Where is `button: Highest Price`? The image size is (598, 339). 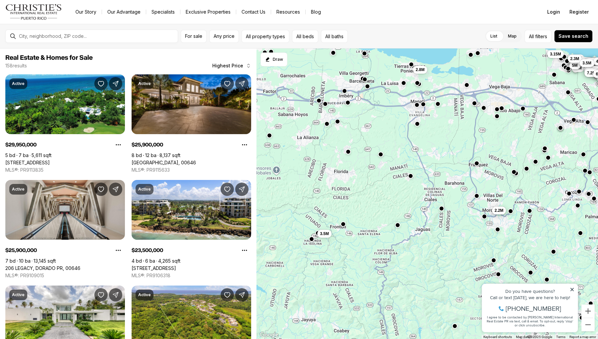 button: Highest Price is located at coordinates (231, 66).